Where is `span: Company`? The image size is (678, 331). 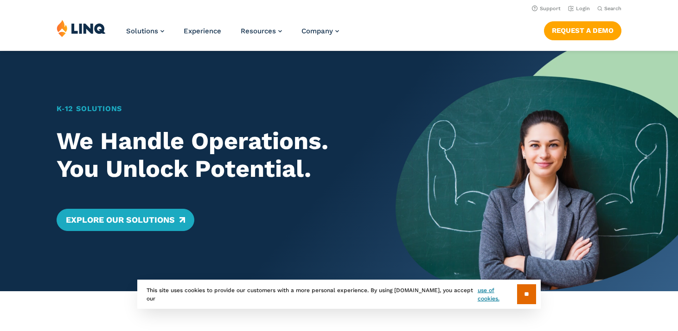
span: Company is located at coordinates (317, 31).